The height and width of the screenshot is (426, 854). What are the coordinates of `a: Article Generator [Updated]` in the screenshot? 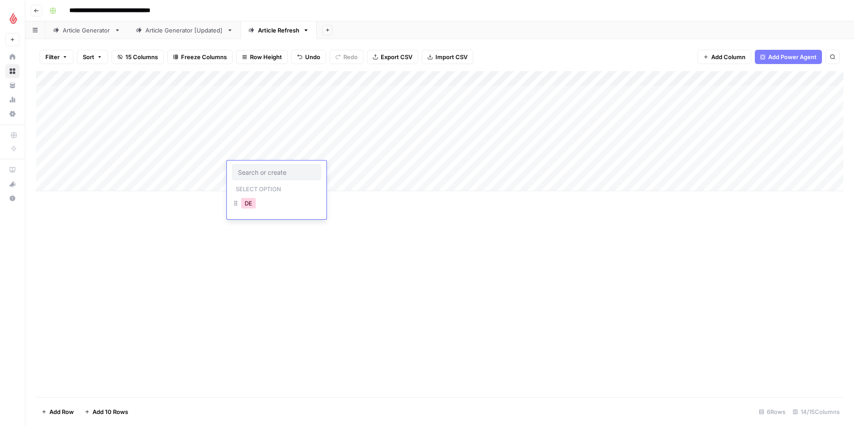 It's located at (184, 30).